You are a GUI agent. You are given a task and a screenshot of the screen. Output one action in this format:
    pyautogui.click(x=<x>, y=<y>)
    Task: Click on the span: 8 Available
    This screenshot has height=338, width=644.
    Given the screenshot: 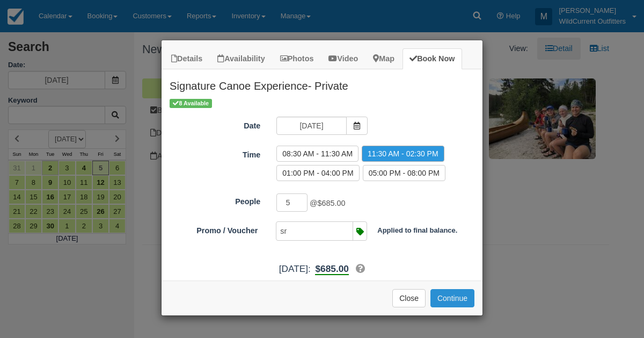 What is the action you would take?
    pyautogui.click(x=190, y=103)
    